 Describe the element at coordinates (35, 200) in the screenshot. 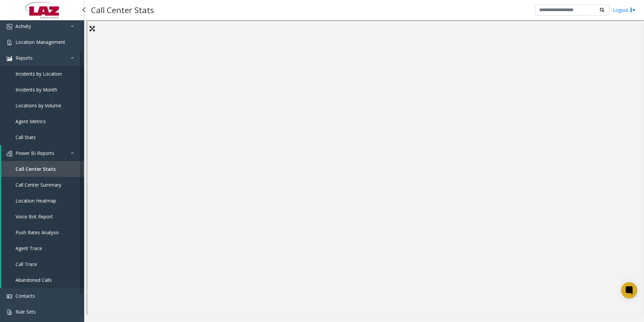

I see `span: Location Heatmap` at that location.